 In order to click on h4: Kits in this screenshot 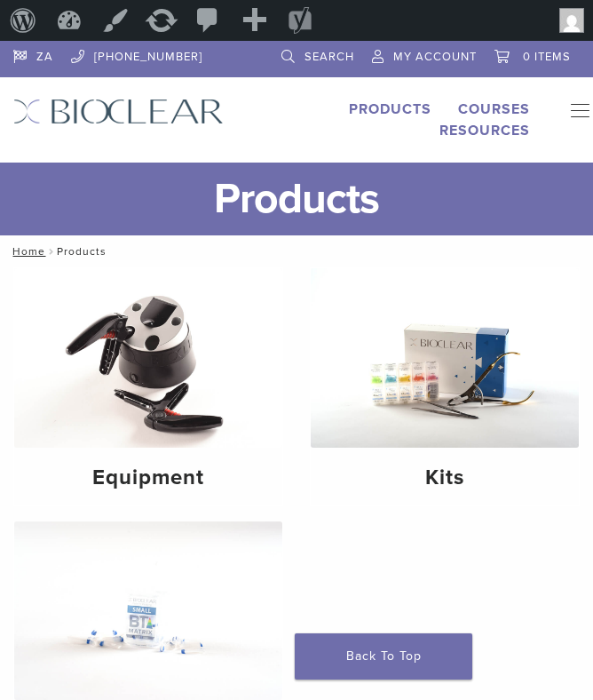, I will do `click(445, 478)`.